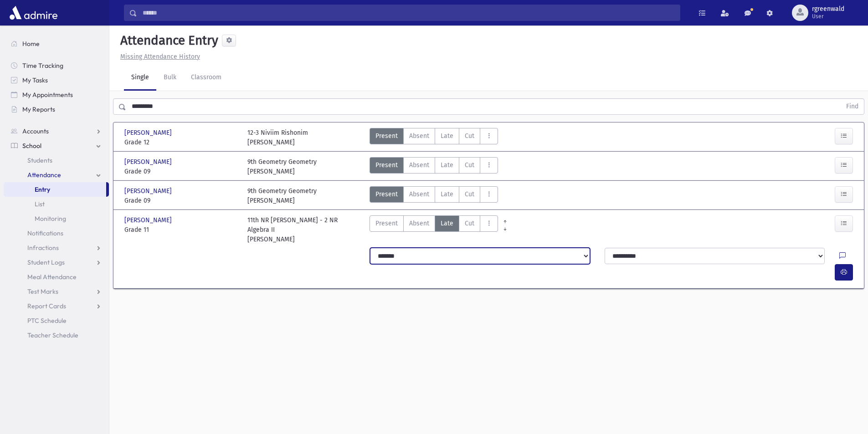 This screenshot has width=868, height=434. I want to click on a: Missing Attendance History, so click(158, 56).